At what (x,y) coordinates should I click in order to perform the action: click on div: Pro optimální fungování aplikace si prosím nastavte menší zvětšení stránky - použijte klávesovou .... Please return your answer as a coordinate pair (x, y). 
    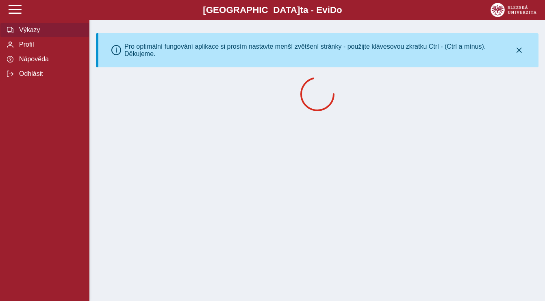
    Looking at the image, I should click on (318, 50).